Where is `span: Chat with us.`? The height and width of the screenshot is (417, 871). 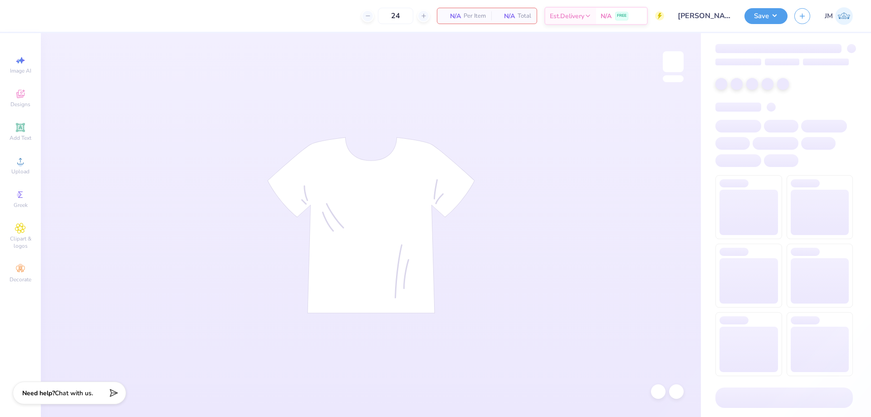 span: Chat with us. is located at coordinates (74, 393).